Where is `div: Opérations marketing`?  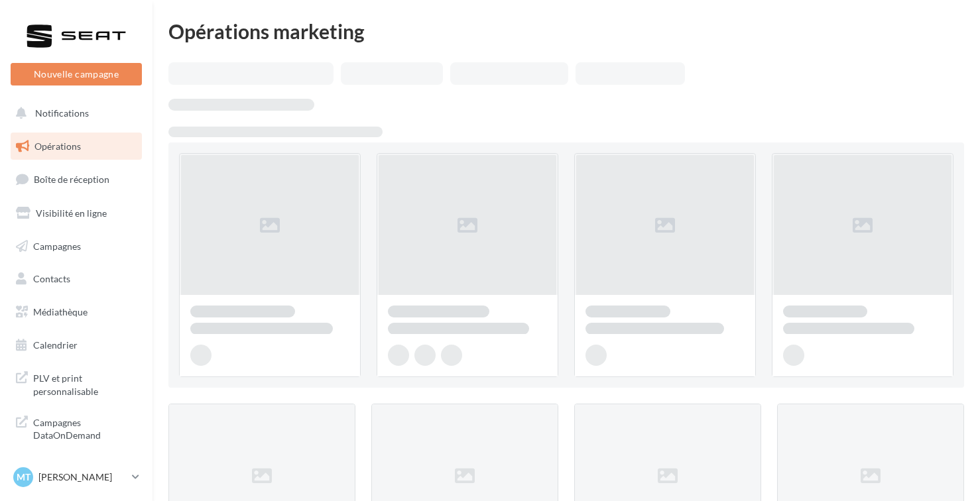 div: Opérations marketing is located at coordinates (566, 31).